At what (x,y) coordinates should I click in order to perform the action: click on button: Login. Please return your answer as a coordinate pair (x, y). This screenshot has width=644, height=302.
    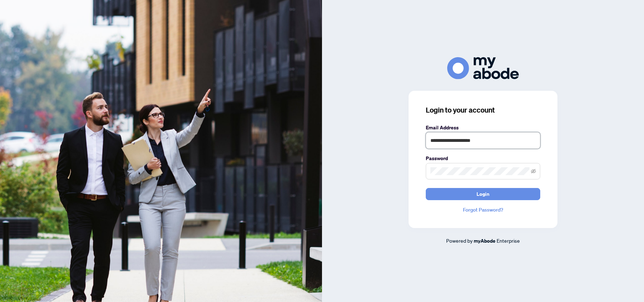
    Looking at the image, I should click on (483, 194).